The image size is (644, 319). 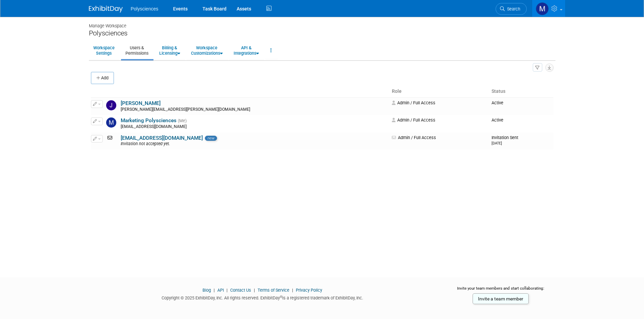 I want to click on img: ExhibitDay, so click(x=106, y=9).